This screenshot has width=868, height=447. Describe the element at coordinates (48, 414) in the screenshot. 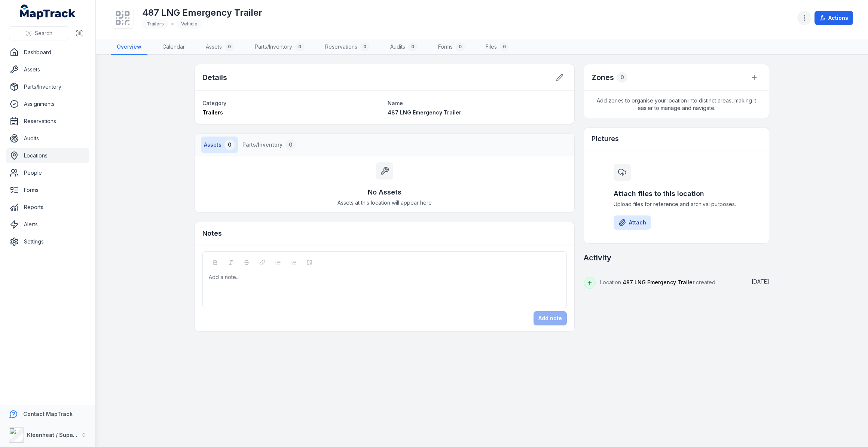

I see `strong: Contact MapTrack` at that location.